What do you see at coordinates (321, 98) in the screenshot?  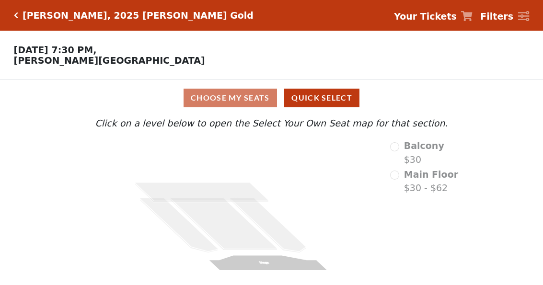 I see `button: Quick Select` at bounding box center [321, 98].